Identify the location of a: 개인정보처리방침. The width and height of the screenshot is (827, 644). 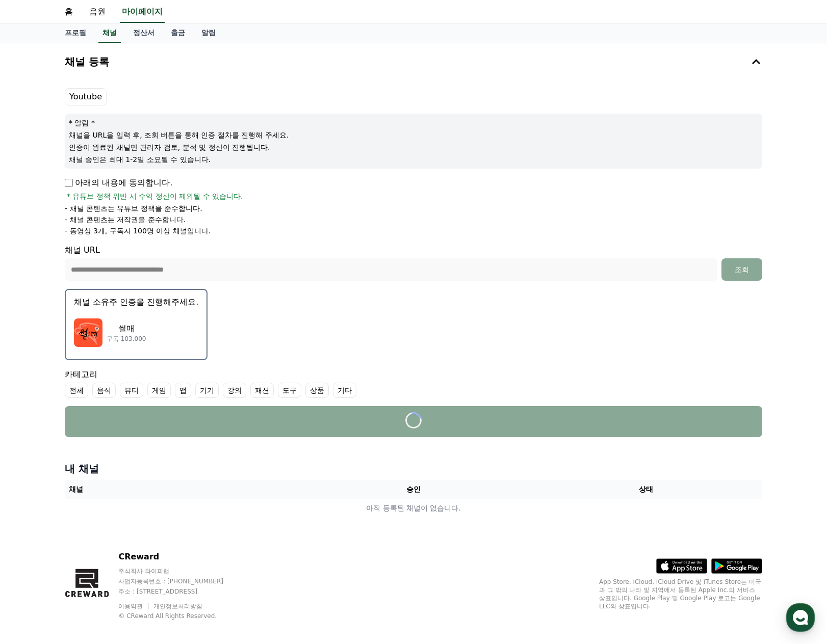
(178, 606).